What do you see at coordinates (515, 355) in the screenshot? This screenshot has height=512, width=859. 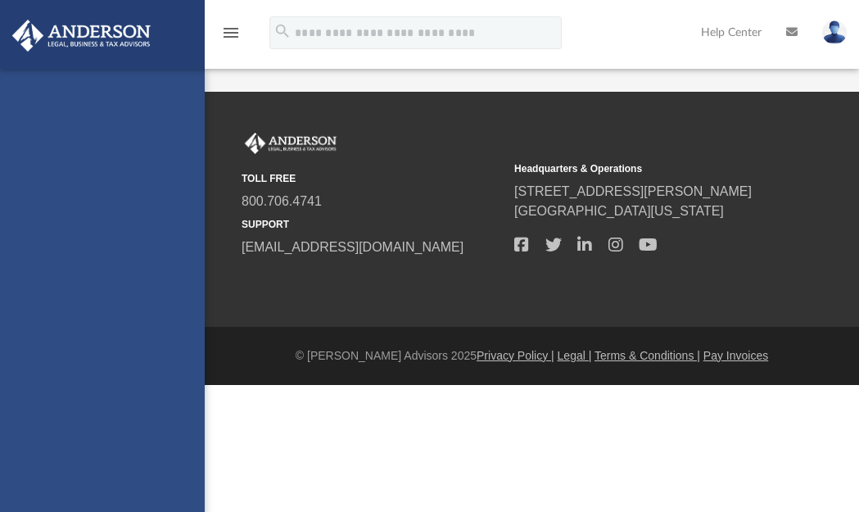 I see `a: Privacy Policy |` at bounding box center [515, 355].